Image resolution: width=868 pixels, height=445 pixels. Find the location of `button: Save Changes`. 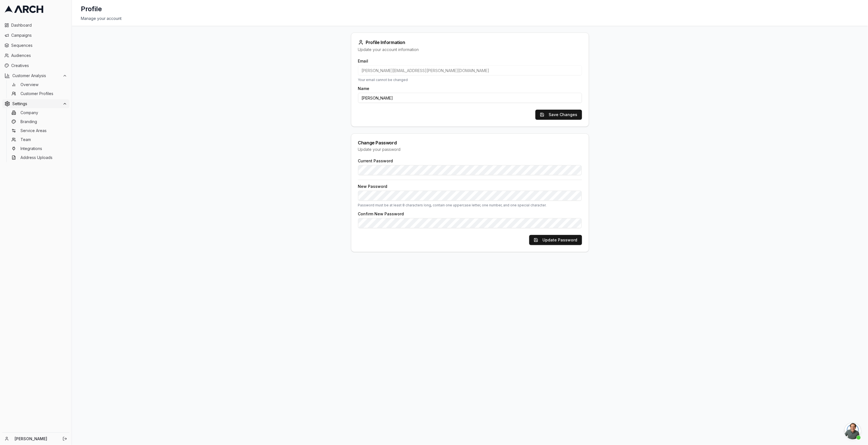

button: Save Changes is located at coordinates (559, 115).